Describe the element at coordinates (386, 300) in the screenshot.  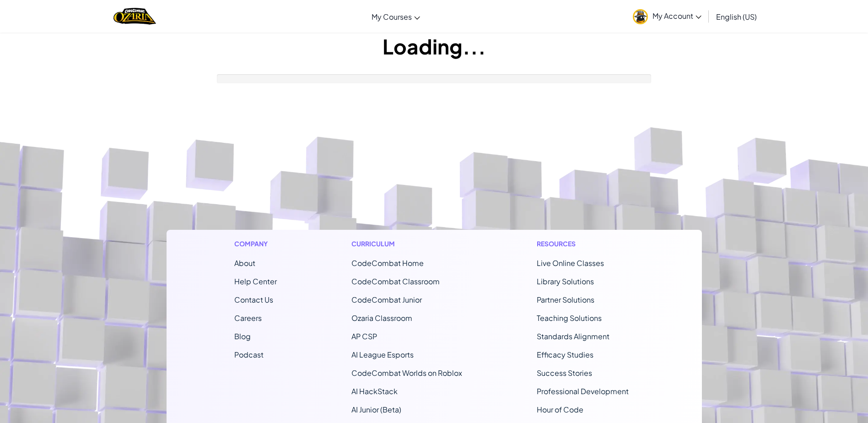
I see `a: CodeCombat Junior` at that location.